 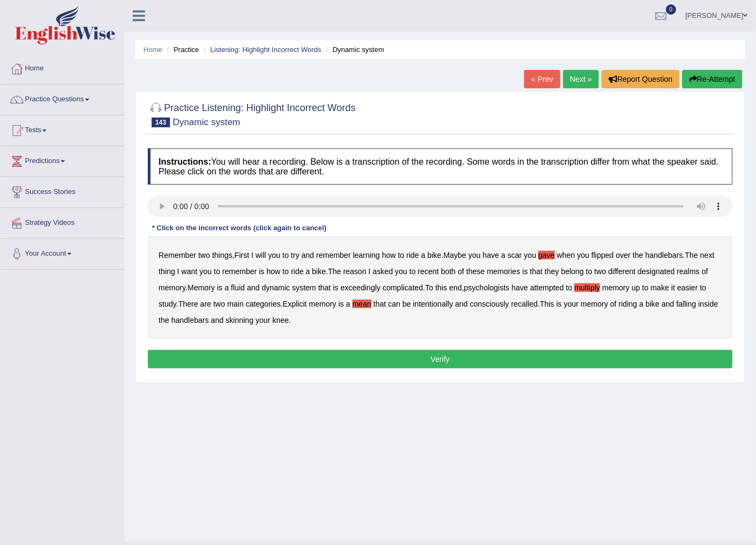 I want to click on a: Practice Questions, so click(x=62, y=98).